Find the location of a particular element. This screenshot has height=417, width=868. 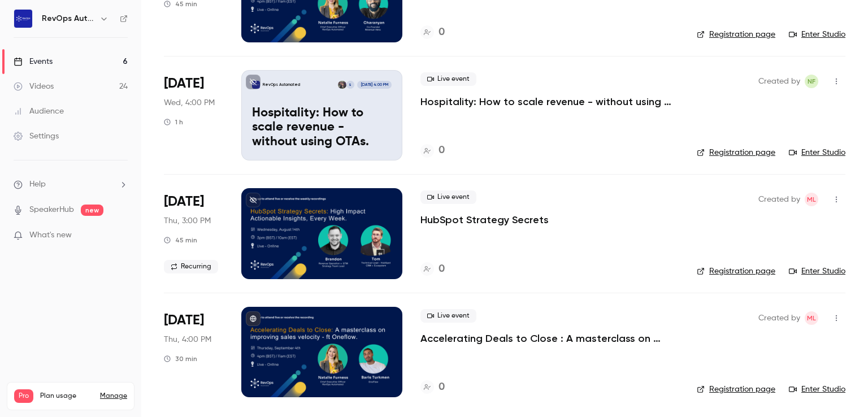

span: NF is located at coordinates (812, 81).